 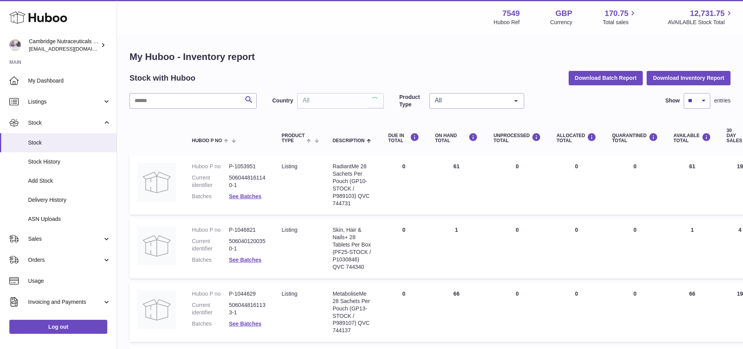 I want to click on img: qvc@camnutra.com, so click(x=15, y=45).